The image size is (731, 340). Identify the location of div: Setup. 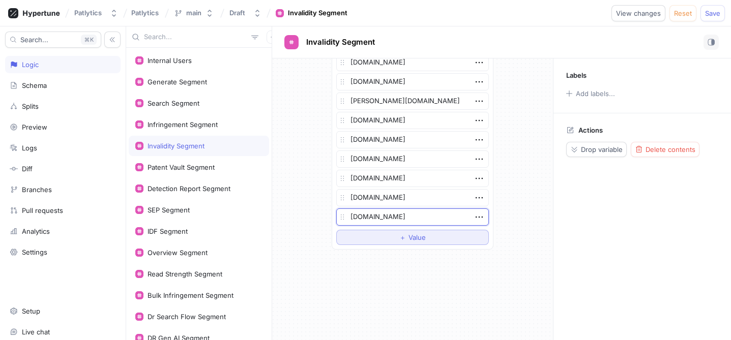
(31, 311).